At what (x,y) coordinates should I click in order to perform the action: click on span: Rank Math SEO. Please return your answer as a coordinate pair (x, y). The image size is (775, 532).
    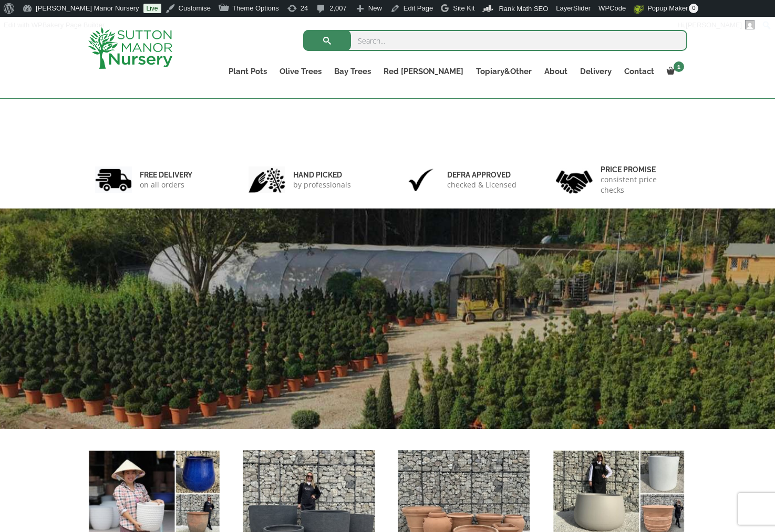
    Looking at the image, I should click on (523, 9).